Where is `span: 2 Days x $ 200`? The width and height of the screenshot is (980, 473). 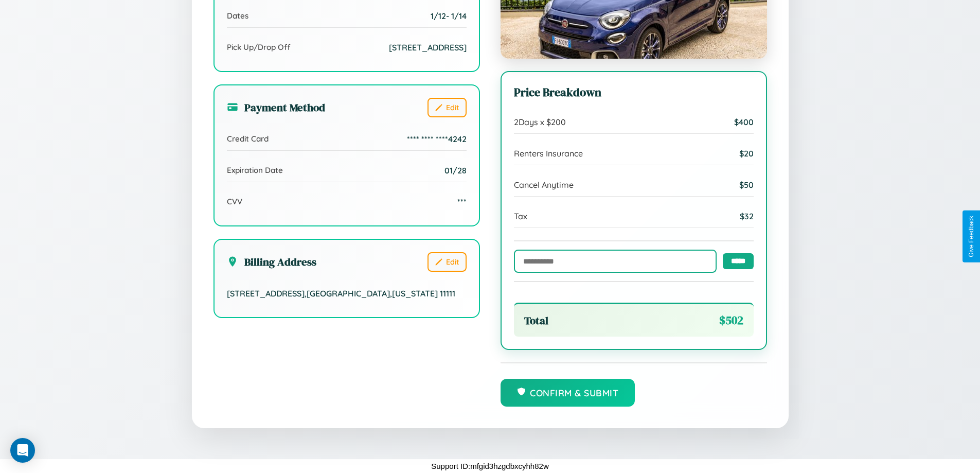
span: 2 Days x $ 200 is located at coordinates (539, 122).